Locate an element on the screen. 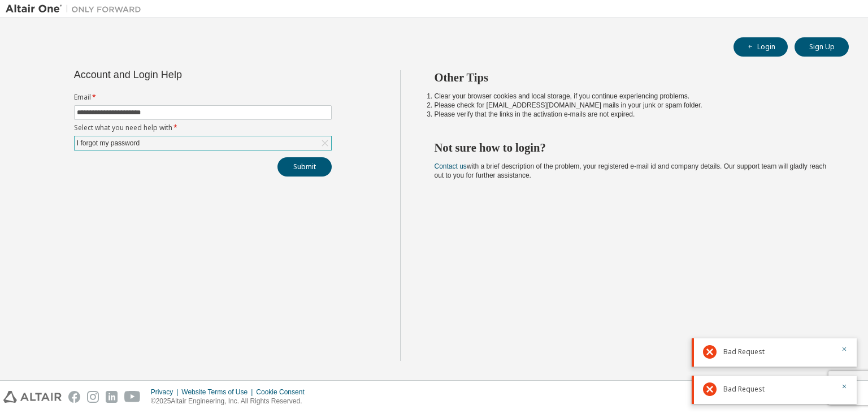  label: Email is located at coordinates (203, 97).